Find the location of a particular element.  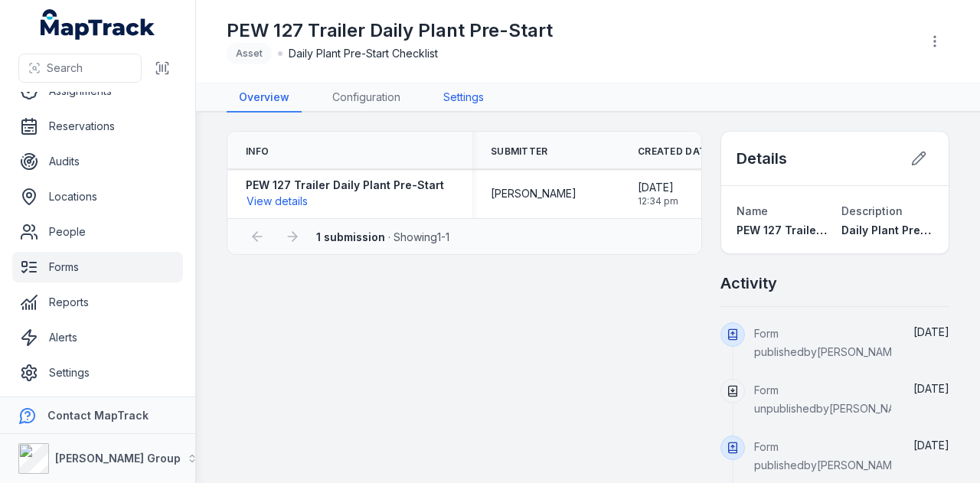

time: 11/07/2025, 10:39:17 am is located at coordinates (931, 388).